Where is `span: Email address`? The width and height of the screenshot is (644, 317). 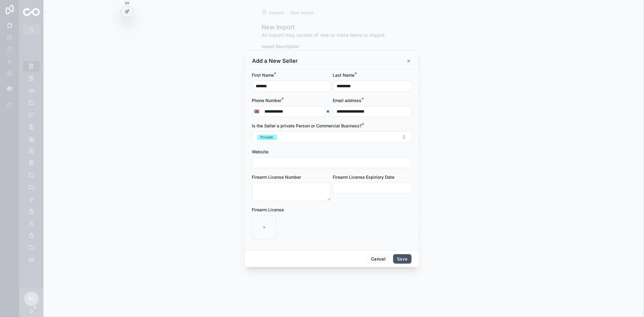 span: Email address is located at coordinates (347, 100).